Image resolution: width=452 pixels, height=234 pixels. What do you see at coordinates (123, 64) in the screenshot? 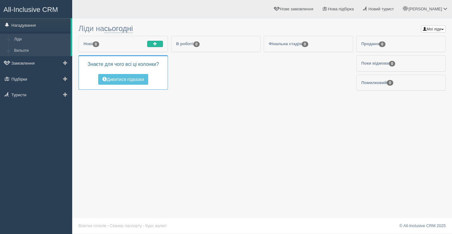
I see `span: Знаєте для чого всі ці колонки?` at bounding box center [123, 64].